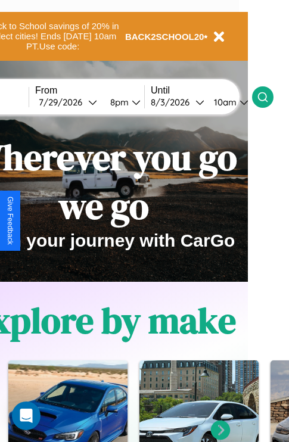 Image resolution: width=289 pixels, height=442 pixels. Describe the element at coordinates (201, 91) in the screenshot. I see `label: Until` at that location.